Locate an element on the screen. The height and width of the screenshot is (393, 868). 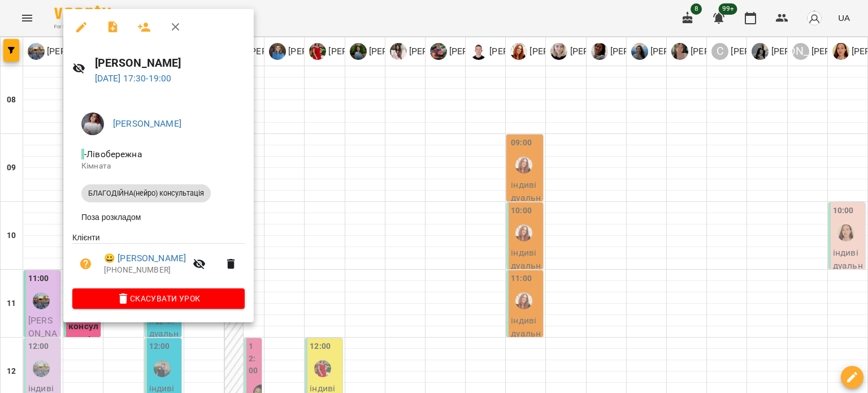
button: Скасувати Урок is located at coordinates (158, 299).